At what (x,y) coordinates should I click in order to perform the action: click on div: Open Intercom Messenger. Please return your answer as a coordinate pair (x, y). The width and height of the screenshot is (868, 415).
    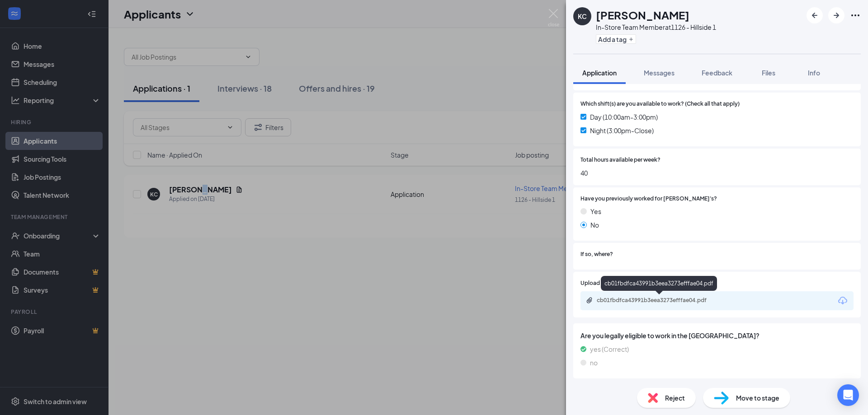
    Looking at the image, I should click on (848, 395).